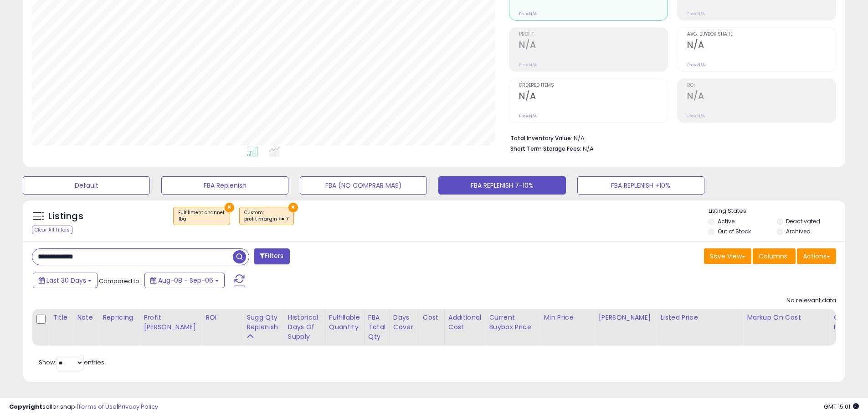 This screenshot has width=868, height=416. What do you see at coordinates (817, 256) in the screenshot?
I see `button: Actions` at bounding box center [817, 256].